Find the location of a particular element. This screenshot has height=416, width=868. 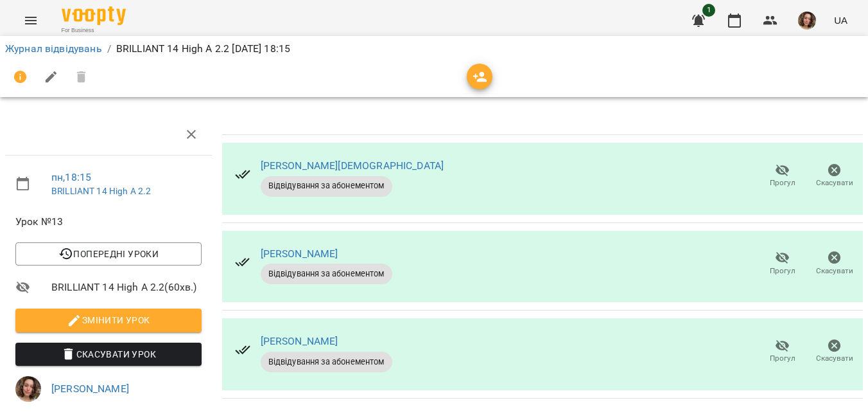

button: Menu is located at coordinates (31, 21).